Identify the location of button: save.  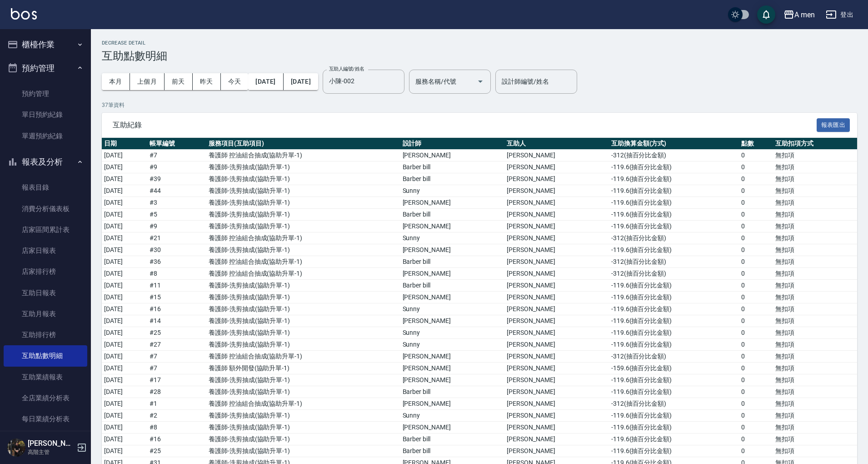
(766, 15).